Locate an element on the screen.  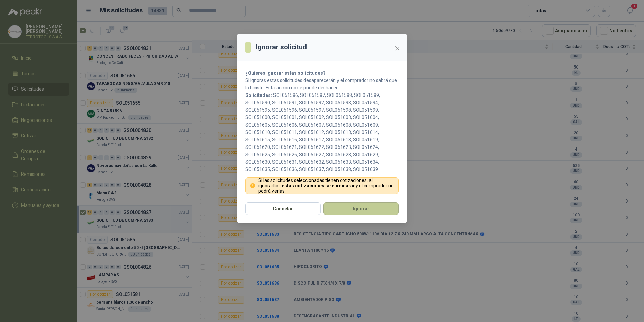
h3: Ignorar solicitud is located at coordinates (282, 47).